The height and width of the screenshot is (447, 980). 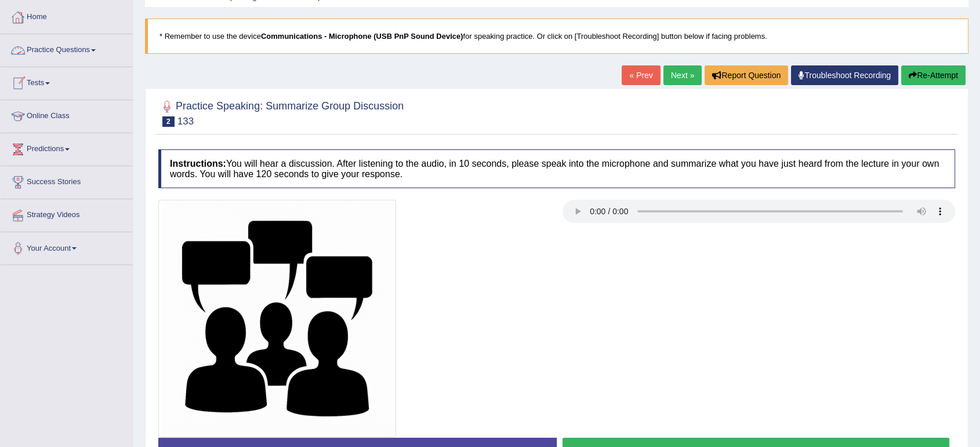 What do you see at coordinates (66, 16) in the screenshot?
I see `a: Home` at bounding box center [66, 16].